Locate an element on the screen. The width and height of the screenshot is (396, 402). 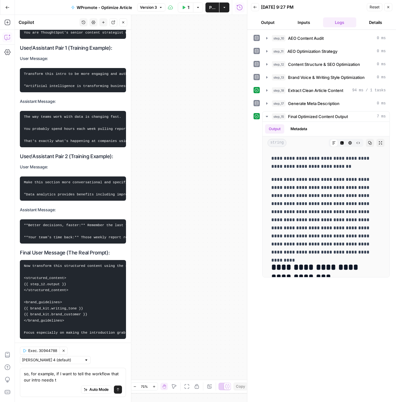
button: 7 ms is located at coordinates (326, 116).